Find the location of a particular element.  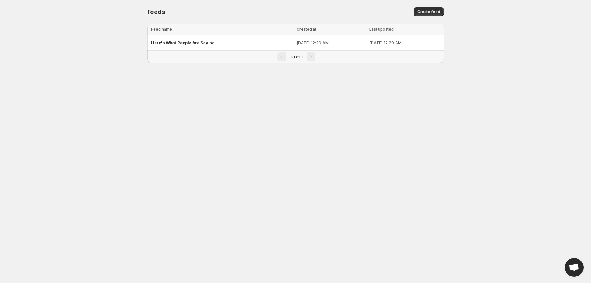

span: Feed name is located at coordinates (161, 29).